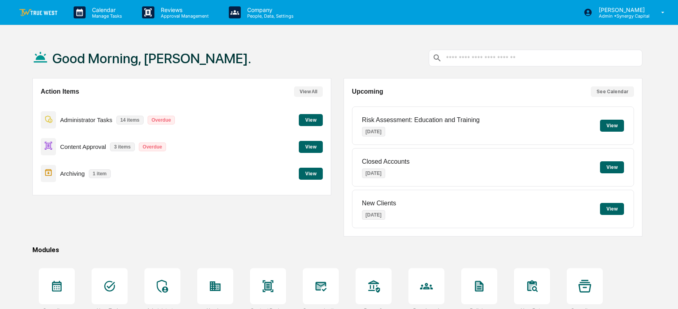  What do you see at coordinates (72, 173) in the screenshot?
I see `p: Archiving` at bounding box center [72, 173].